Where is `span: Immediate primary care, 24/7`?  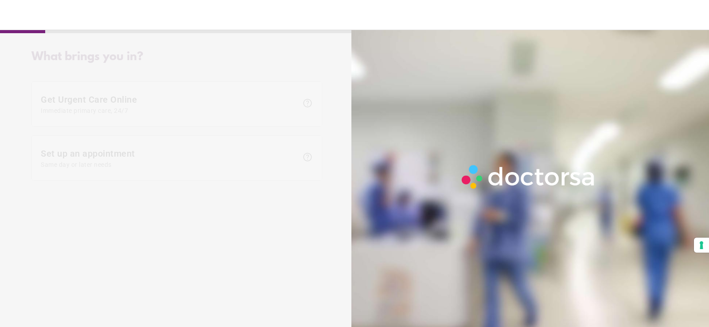
span: Immediate primary care, 24/7 is located at coordinates (169, 111).